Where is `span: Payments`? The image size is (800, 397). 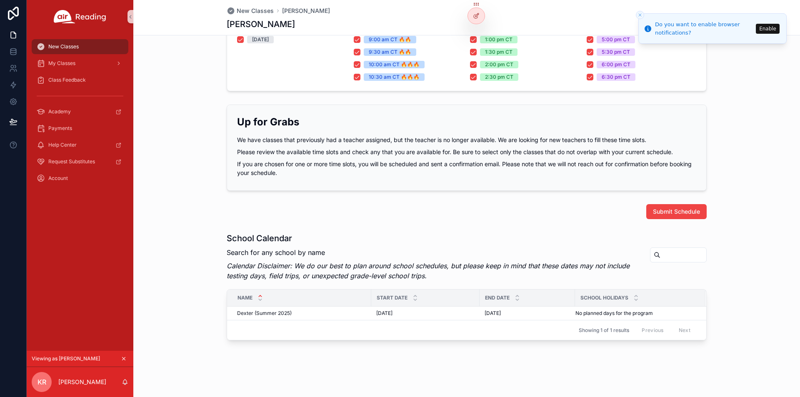
span: Payments is located at coordinates (60, 128).